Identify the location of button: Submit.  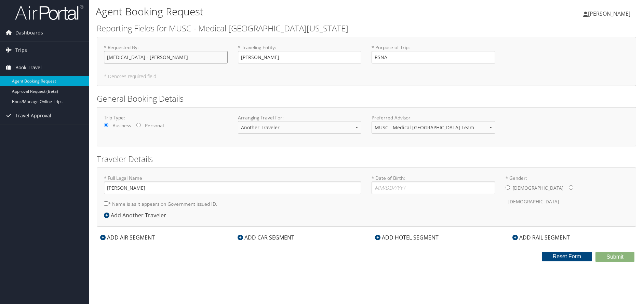
(614, 258).